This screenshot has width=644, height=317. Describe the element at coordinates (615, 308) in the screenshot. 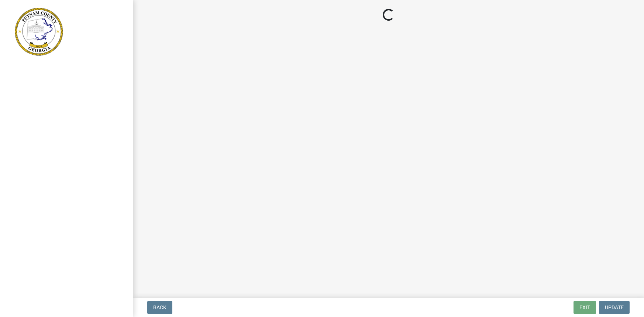

I see `span: Update` at that location.